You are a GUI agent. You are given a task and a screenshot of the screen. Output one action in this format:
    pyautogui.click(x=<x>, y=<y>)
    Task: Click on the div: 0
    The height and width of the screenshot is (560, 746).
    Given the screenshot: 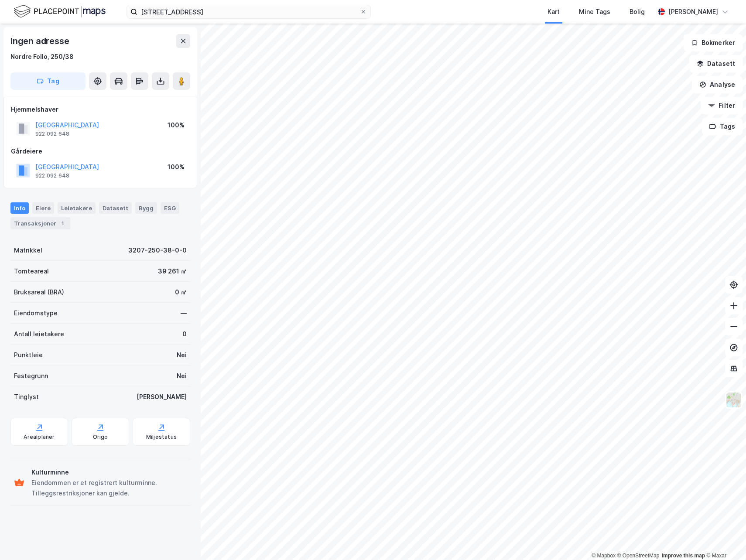 What is the action you would take?
    pyautogui.click(x=184, y=334)
    